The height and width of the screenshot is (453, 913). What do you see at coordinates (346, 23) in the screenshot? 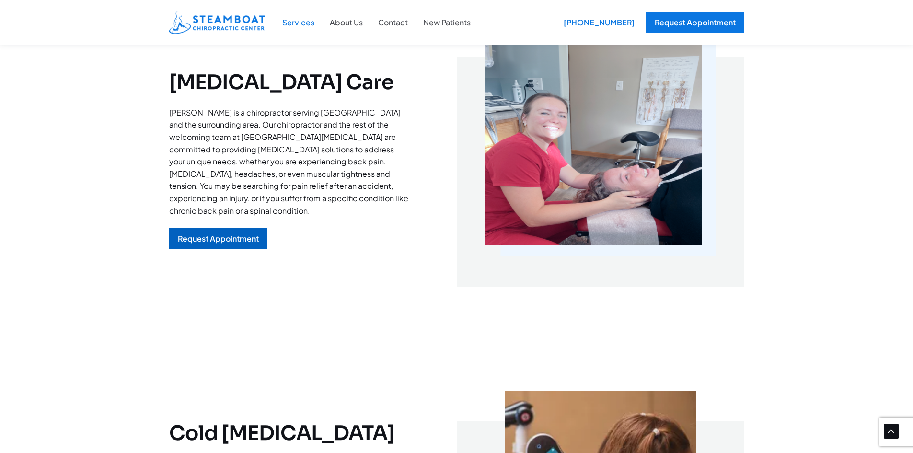
I see `a: About Us` at bounding box center [346, 23].